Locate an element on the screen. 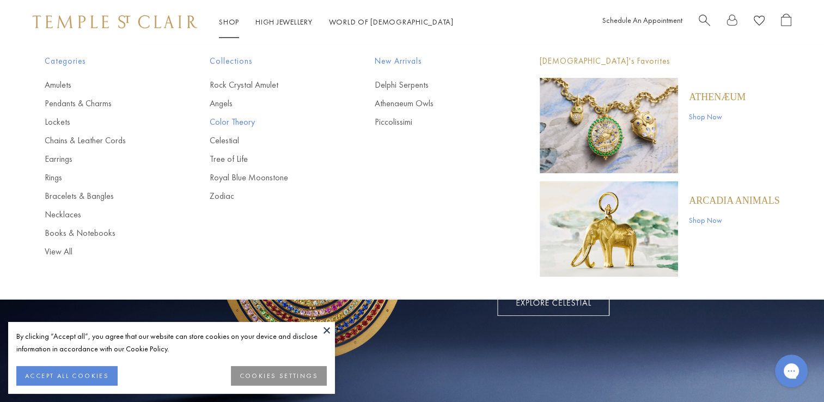  a: Lockets is located at coordinates (105, 122).